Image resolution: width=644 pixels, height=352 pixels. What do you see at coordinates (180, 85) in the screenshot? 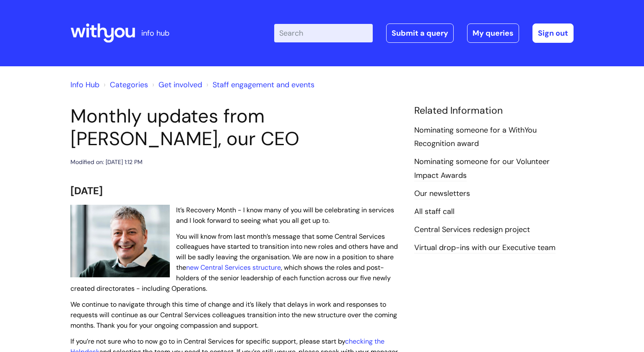
I see `a: Get involved` at bounding box center [180, 85].